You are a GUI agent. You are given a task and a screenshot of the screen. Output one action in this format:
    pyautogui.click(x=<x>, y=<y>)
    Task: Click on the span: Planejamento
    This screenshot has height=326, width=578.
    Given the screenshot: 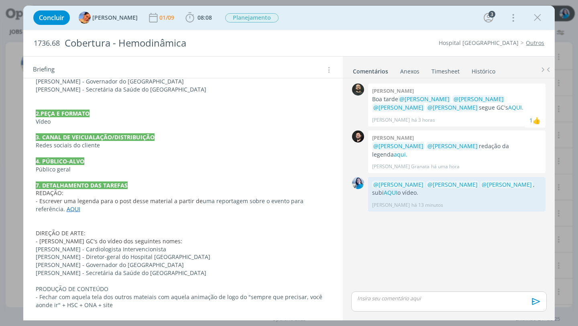 What is the action you would take?
    pyautogui.click(x=252, y=18)
    